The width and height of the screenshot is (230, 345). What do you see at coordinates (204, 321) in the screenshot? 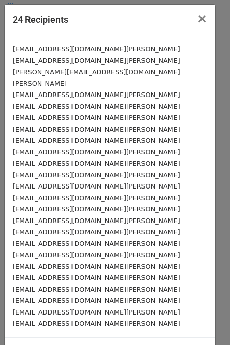
I see `div: Chat Widget` at bounding box center [204, 321].